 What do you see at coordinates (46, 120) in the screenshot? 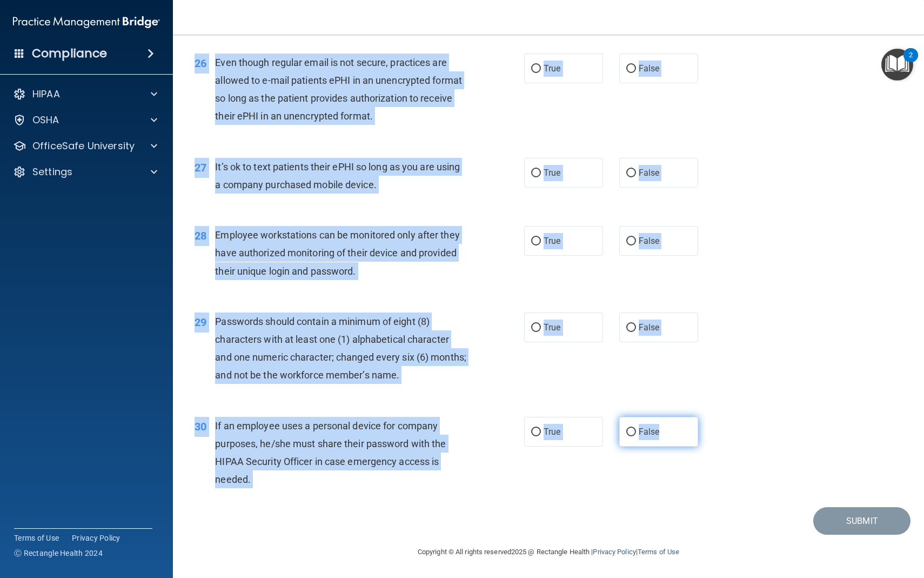
I see `p: OSHA` at bounding box center [46, 120].